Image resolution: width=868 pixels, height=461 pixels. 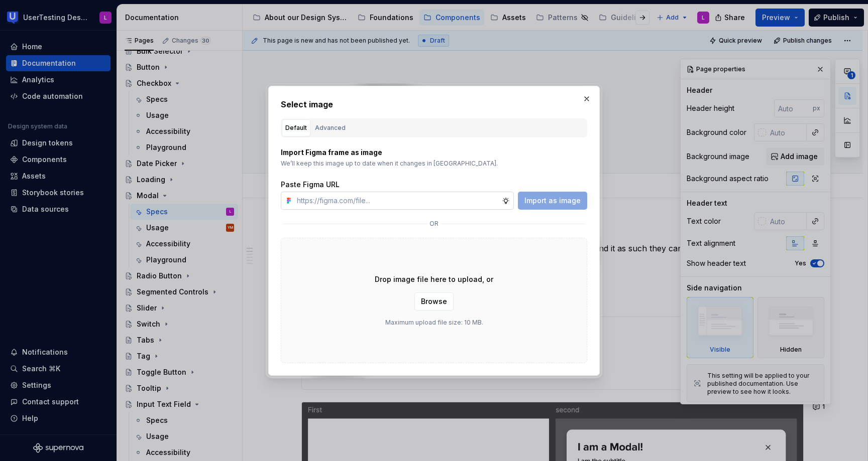 I want to click on p: or, so click(x=434, y=223).